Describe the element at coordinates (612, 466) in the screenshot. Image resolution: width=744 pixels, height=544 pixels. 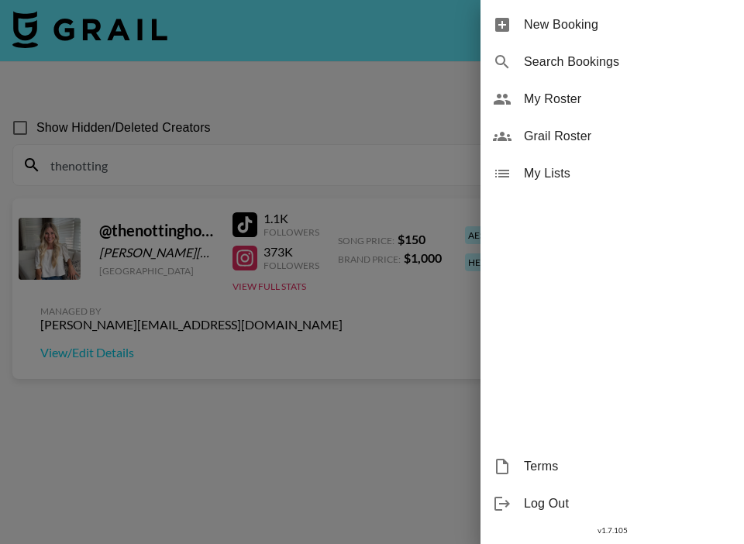
I see `div: Terms` at that location.